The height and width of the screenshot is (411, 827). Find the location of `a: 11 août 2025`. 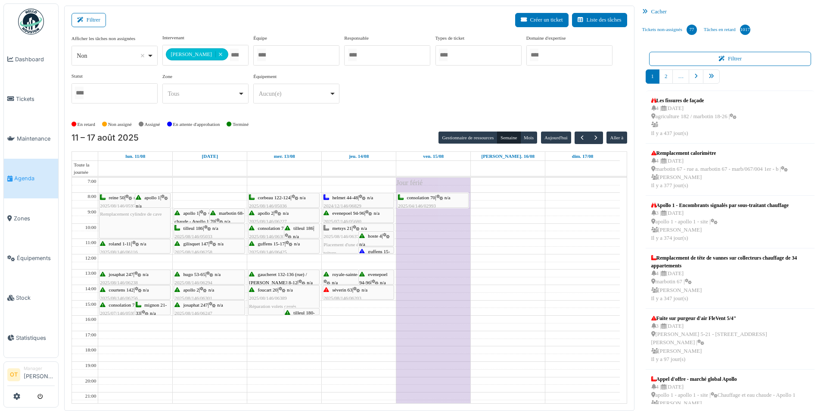

a: 11 août 2025 is located at coordinates (135, 156).